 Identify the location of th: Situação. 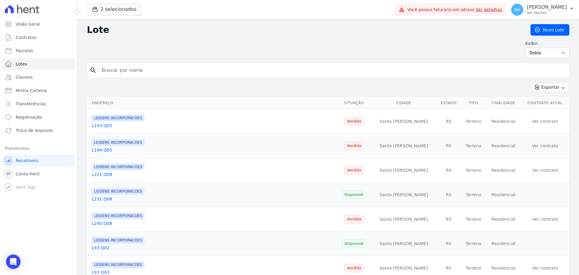
(354, 103).